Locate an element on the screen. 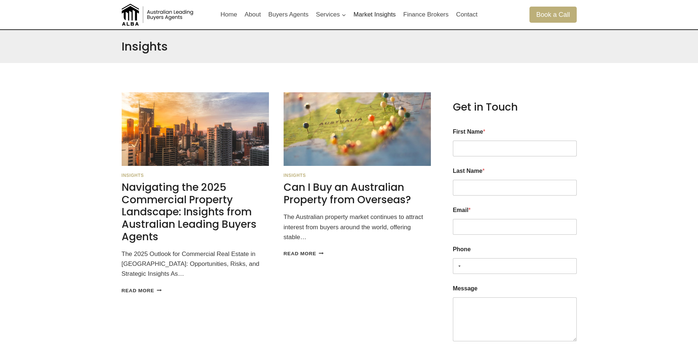 This screenshot has width=698, height=349. nav: Primary Navigation is located at coordinates (349, 15).